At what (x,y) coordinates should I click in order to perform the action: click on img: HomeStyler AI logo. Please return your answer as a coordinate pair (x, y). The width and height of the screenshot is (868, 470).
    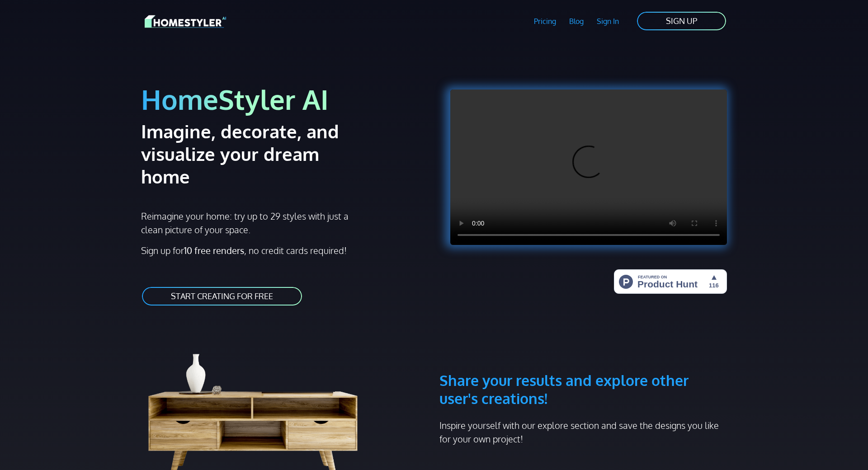
    Looking at the image, I should click on (186, 21).